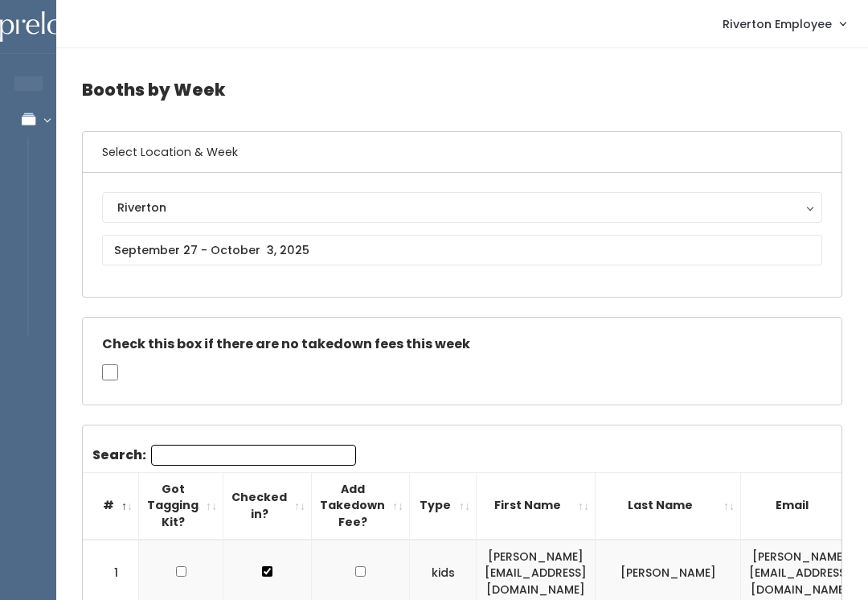 This screenshot has width=868, height=600. Describe the element at coordinates (801, 505) in the screenshot. I see `th: Email: activate to sort column ascending` at that location.